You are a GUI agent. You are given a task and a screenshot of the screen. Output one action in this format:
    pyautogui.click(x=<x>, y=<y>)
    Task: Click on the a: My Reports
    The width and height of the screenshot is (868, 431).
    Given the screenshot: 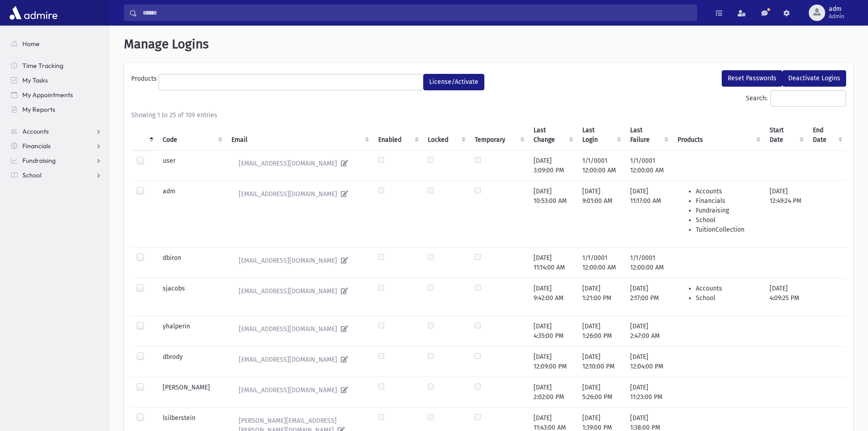 What is the action you would take?
    pyautogui.click(x=56, y=110)
    